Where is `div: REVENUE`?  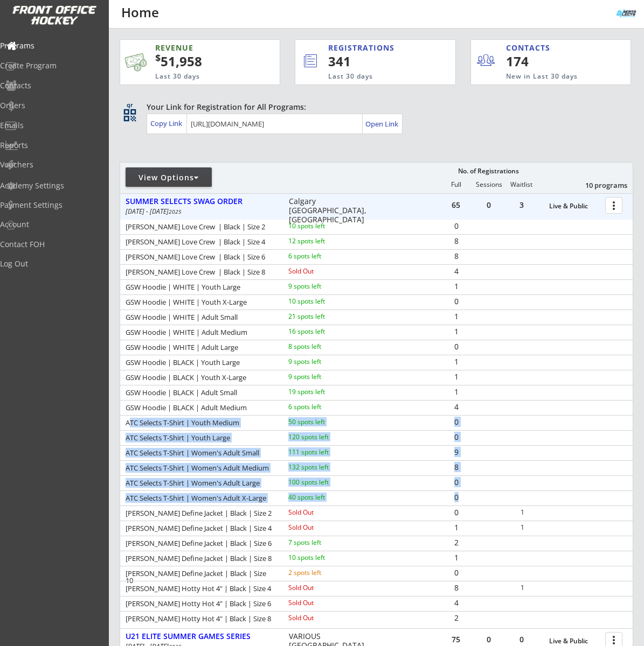
div: REVENUE is located at coordinates (195, 48).